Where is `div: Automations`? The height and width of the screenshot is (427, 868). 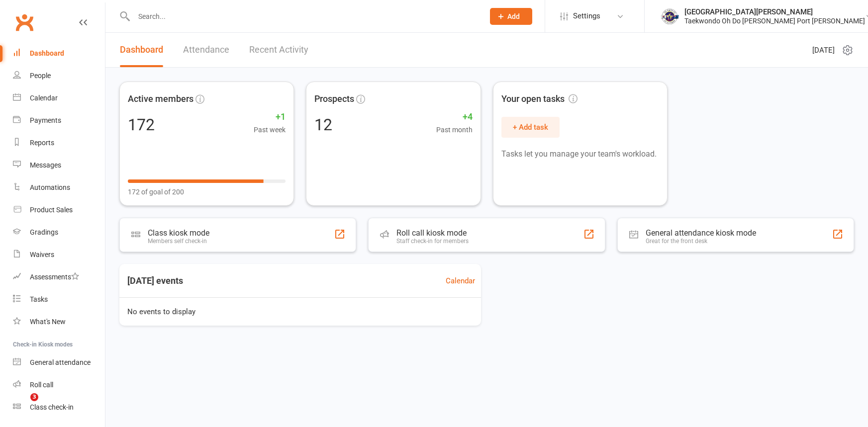 div: Automations is located at coordinates (50, 187).